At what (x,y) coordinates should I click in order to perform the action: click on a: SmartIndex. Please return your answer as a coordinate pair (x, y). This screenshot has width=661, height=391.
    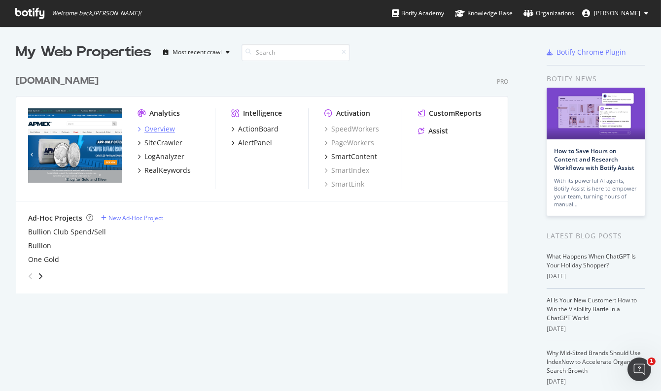
    Looking at the image, I should click on (346, 171).